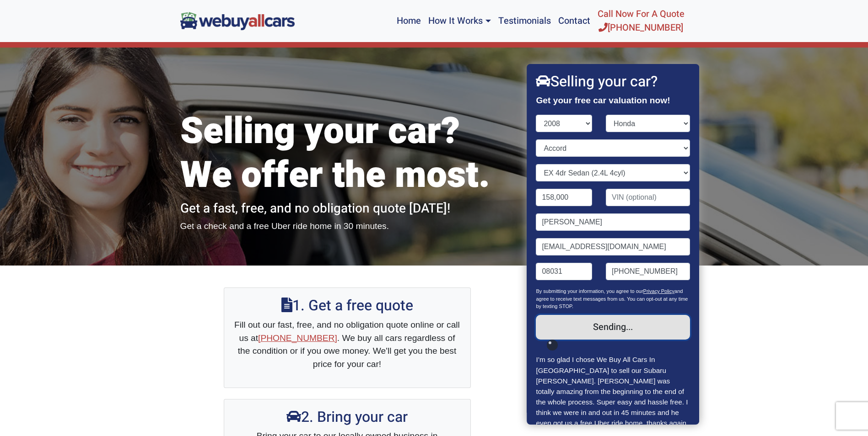  What do you see at coordinates (648, 197) in the screenshot?
I see `input: VIN (optional)` at bounding box center [648, 197].